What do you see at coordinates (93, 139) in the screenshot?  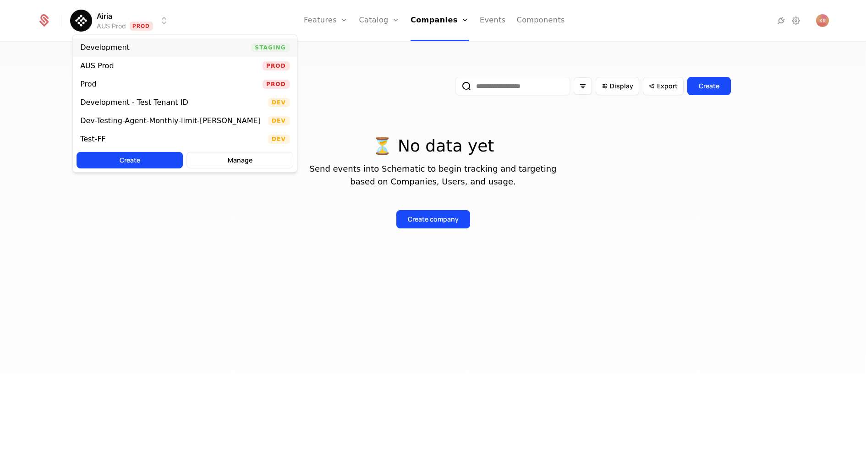 I see `div: Test-FF` at bounding box center [93, 139].